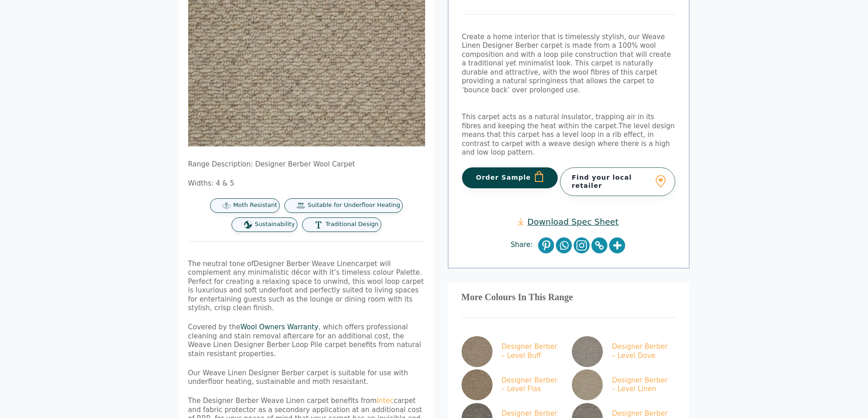 The width and height of the screenshot is (868, 418). I want to click on a: Find your local retailer, so click(617, 182).